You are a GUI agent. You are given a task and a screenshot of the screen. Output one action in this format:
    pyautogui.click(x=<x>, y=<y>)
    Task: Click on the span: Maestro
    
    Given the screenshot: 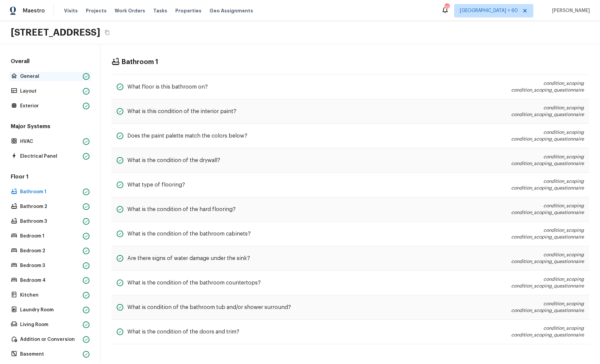 What is the action you would take?
    pyautogui.click(x=34, y=11)
    